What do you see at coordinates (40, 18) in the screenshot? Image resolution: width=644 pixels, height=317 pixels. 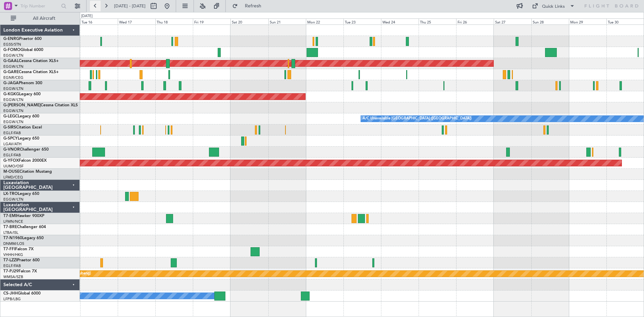 I see `button: All Aircraft` at bounding box center [40, 18].